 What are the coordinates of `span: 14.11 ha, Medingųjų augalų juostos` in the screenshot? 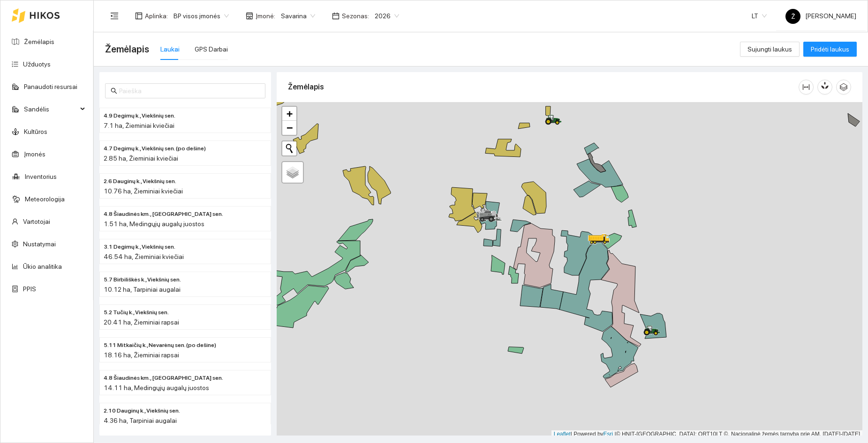 It's located at (156, 388).